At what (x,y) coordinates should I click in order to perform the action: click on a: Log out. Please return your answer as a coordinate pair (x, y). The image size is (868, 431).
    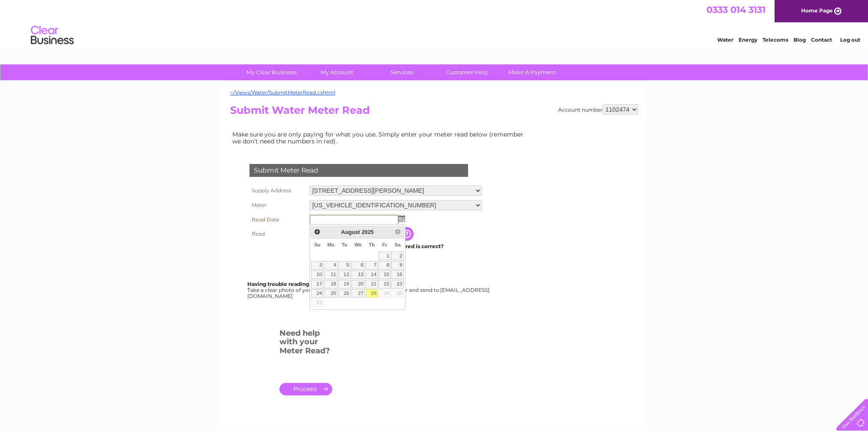
    Looking at the image, I should click on (850, 40).